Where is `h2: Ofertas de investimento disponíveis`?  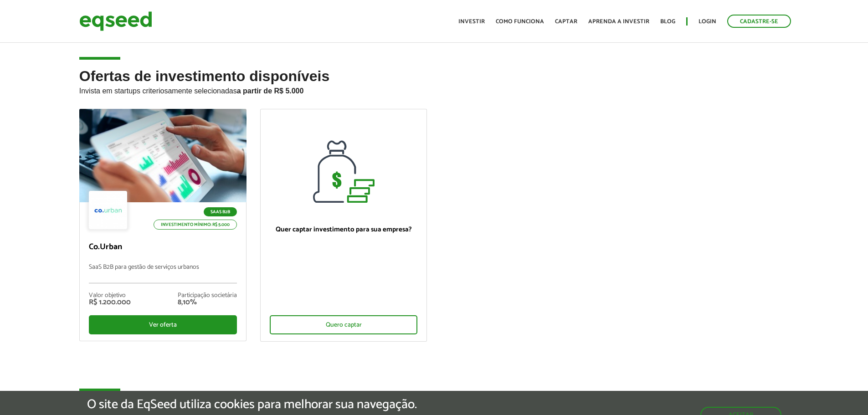
h2: Ofertas de investimento disponíveis is located at coordinates (434, 88).